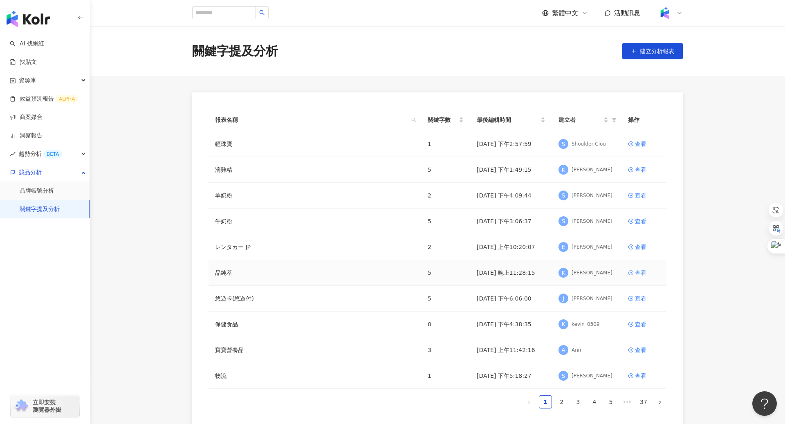 The height and width of the screenshot is (424, 785). What do you see at coordinates (21, 406) in the screenshot?
I see `img: chrome extension` at bounding box center [21, 406].